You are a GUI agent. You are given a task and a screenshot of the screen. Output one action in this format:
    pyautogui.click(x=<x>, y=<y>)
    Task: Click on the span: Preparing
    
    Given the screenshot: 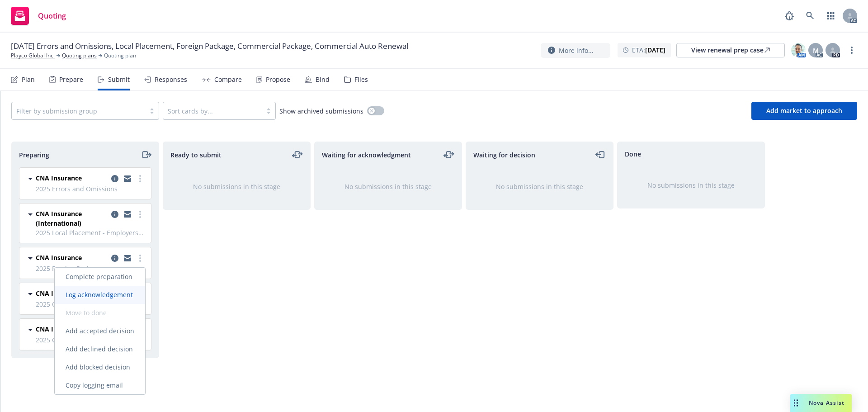 What is the action you would take?
    pyautogui.click(x=34, y=155)
    